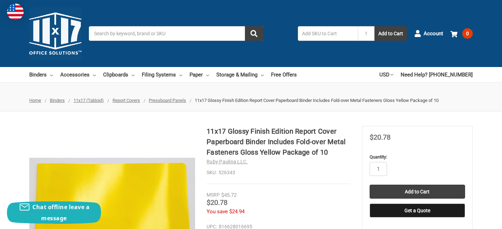 The height and width of the screenshot is (229, 502). What do you see at coordinates (54, 212) in the screenshot?
I see `button: Chat offline leave a message` at bounding box center [54, 212].